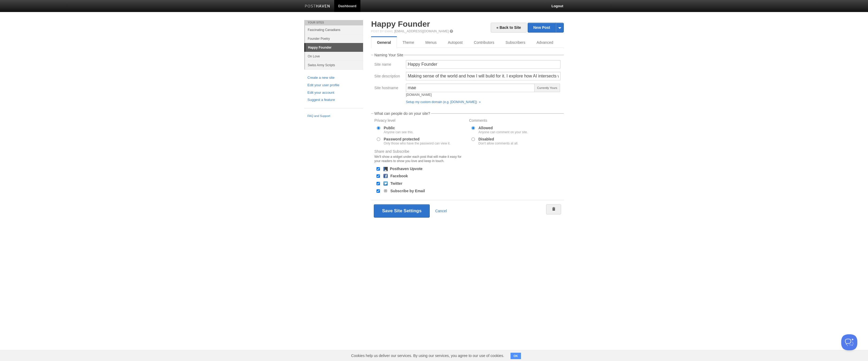  Describe the element at coordinates (398, 130) in the screenshot. I see `label: Public` at that location.